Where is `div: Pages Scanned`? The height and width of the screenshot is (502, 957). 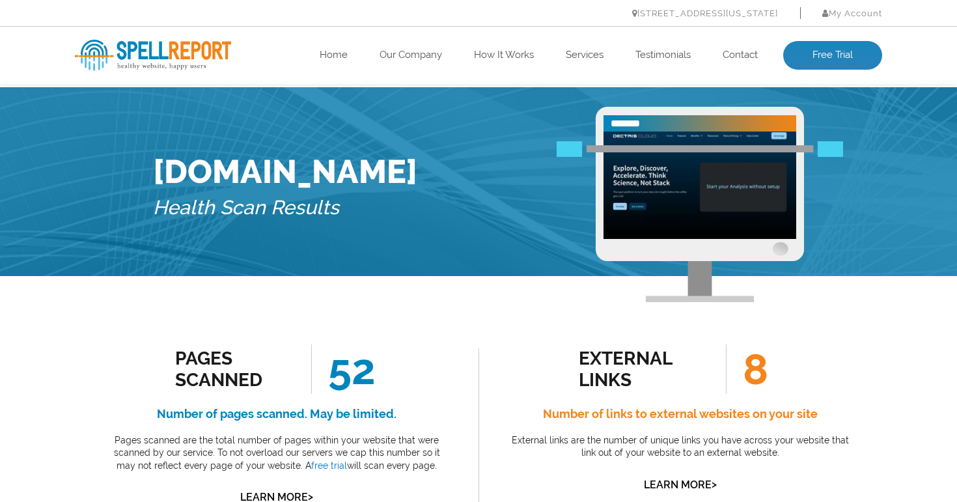 div: Pages Scanned is located at coordinates (234, 369).